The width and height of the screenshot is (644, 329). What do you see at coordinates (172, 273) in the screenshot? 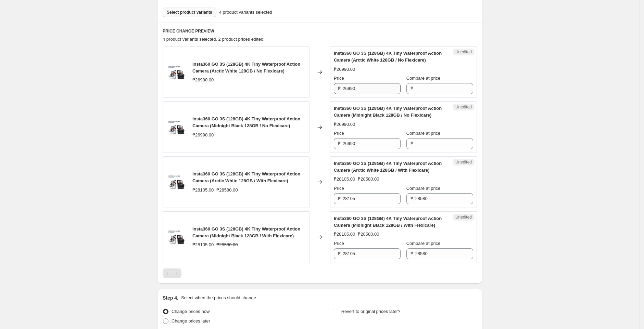
I see `nav: Pagination` at bounding box center [172, 273].